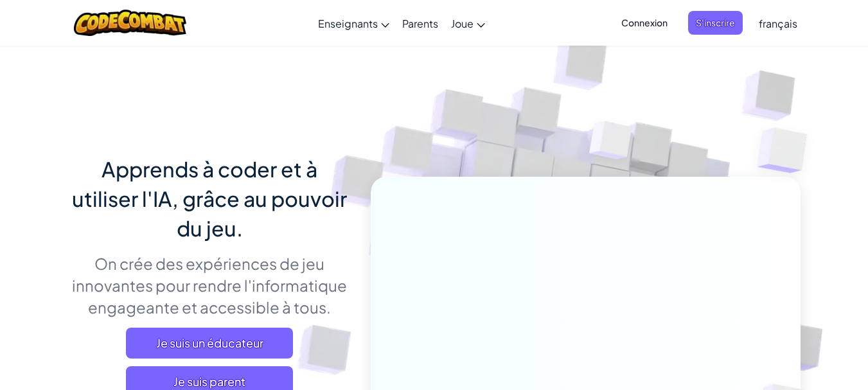 Image resolution: width=868 pixels, height=390 pixels. What do you see at coordinates (777, 23) in the screenshot?
I see `a: français` at bounding box center [777, 23].